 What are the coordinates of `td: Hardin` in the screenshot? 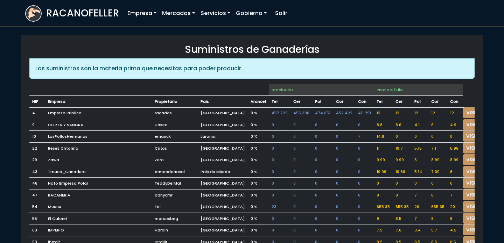 It's located at (175, 231).